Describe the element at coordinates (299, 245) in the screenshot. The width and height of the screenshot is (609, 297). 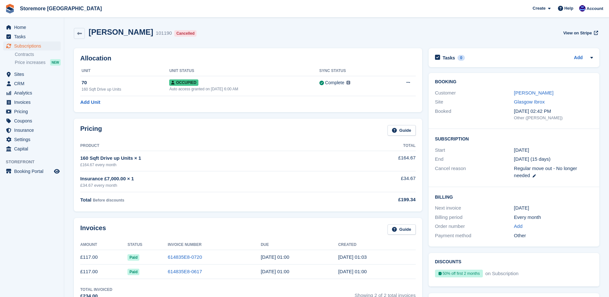
I see `th: Due` at that location.